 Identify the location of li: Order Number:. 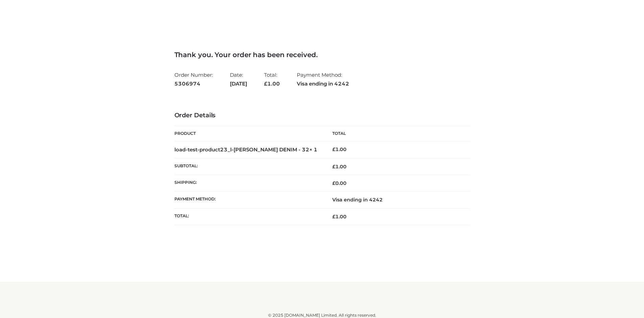
(194, 79).